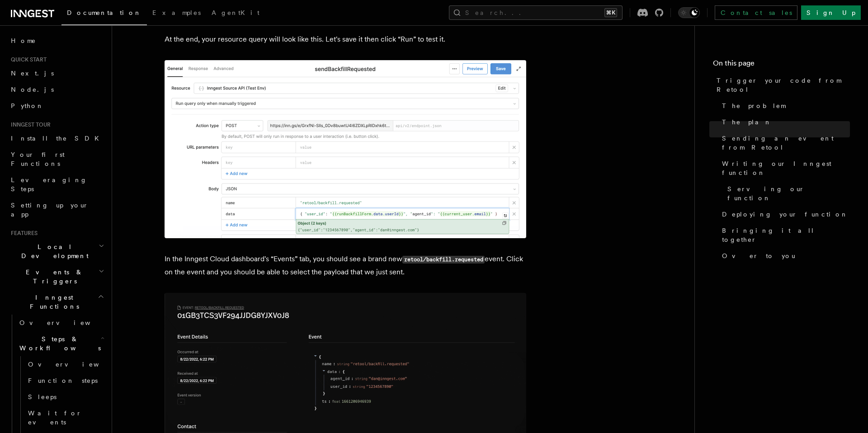 The width and height of the screenshot is (868, 433). What do you see at coordinates (58, 138) in the screenshot?
I see `span: Install the SDK` at bounding box center [58, 138].